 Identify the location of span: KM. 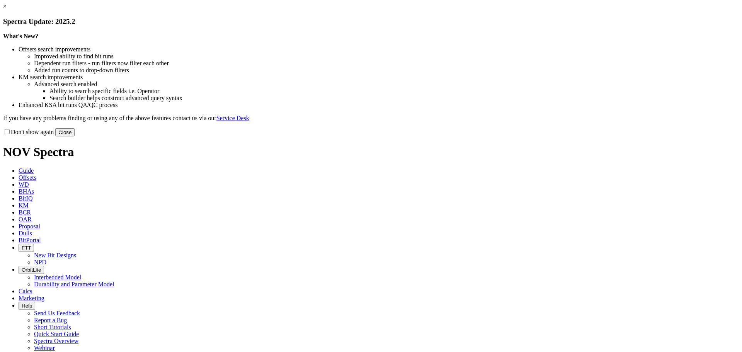
(24, 205).